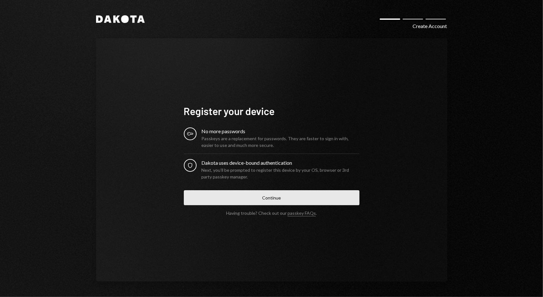  I want to click on div: Next, you’ll be prompted to register this device by your OS, browser or 3rd party passkey manager., so click(281, 173).